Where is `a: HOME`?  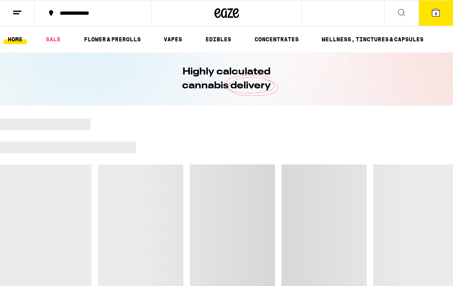
a: HOME is located at coordinates (15, 39).